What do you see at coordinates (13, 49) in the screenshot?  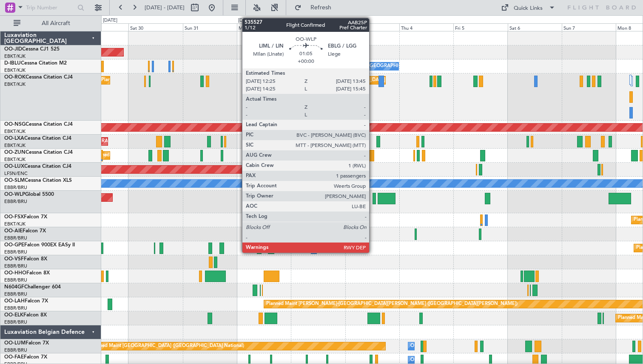 I see `span: OO-JID` at bounding box center [13, 49].